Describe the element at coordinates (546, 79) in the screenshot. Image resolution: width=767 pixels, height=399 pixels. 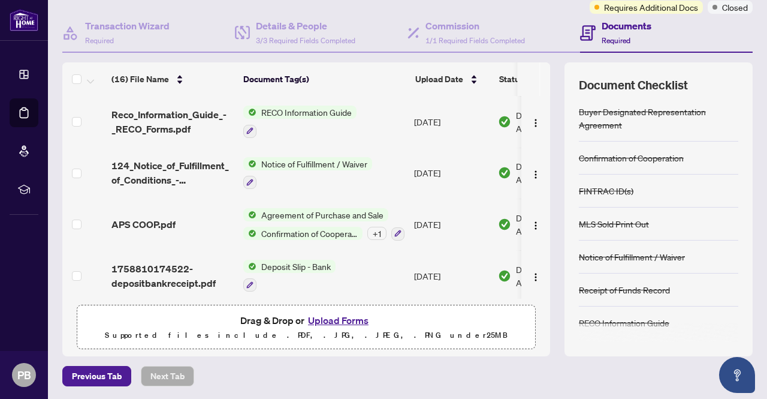
I see `th: Status` at that location.